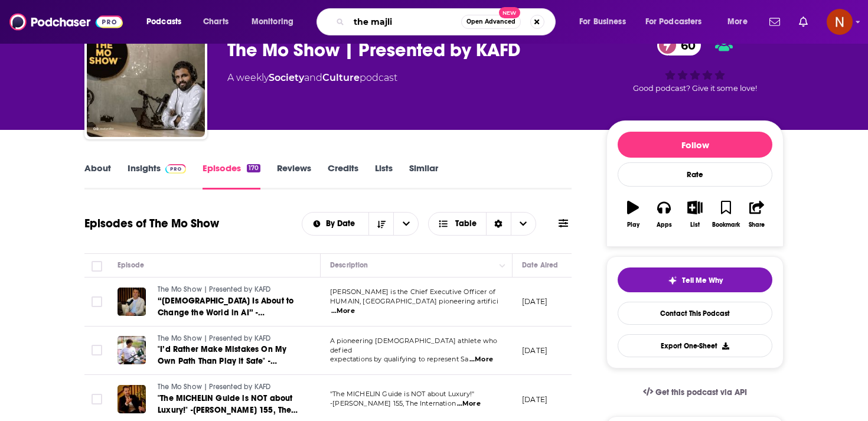 This screenshot has height=421, width=868. I want to click on a: Get this podcast via API, so click(695, 392).